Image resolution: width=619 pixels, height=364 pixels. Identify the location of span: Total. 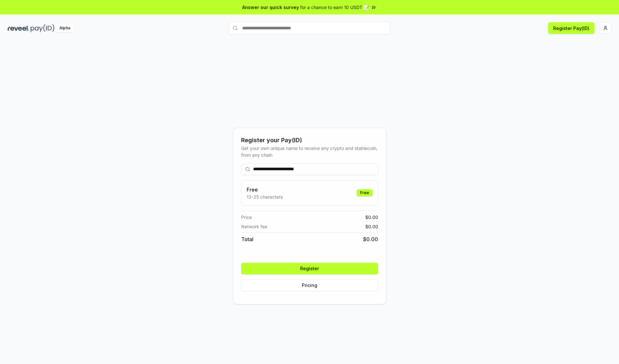
(247, 239).